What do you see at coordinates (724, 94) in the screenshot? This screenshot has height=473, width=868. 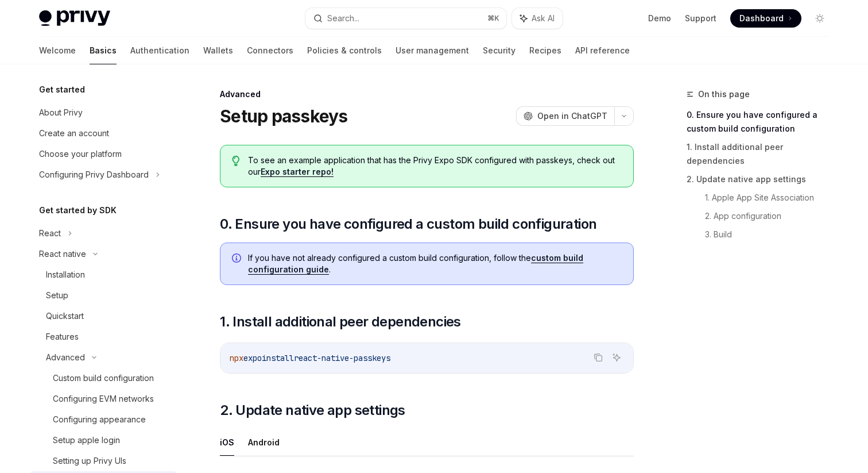 I see `span: On this page` at bounding box center [724, 94].